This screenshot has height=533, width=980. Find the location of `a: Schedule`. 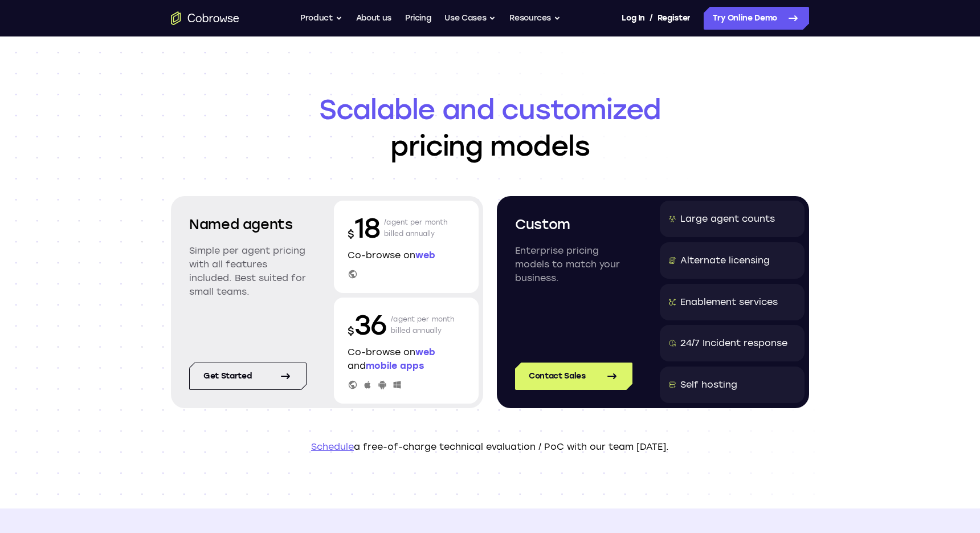

a: Schedule is located at coordinates (332, 446).